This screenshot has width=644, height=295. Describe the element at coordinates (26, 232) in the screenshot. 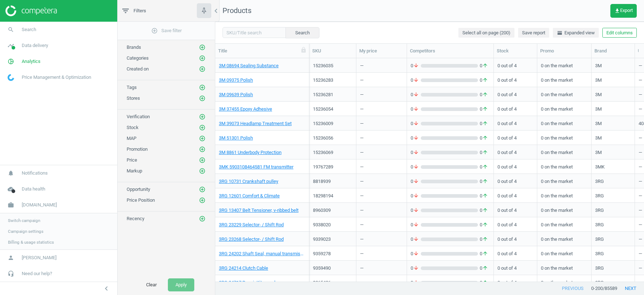

I see `span: Campaign settings` at that location.